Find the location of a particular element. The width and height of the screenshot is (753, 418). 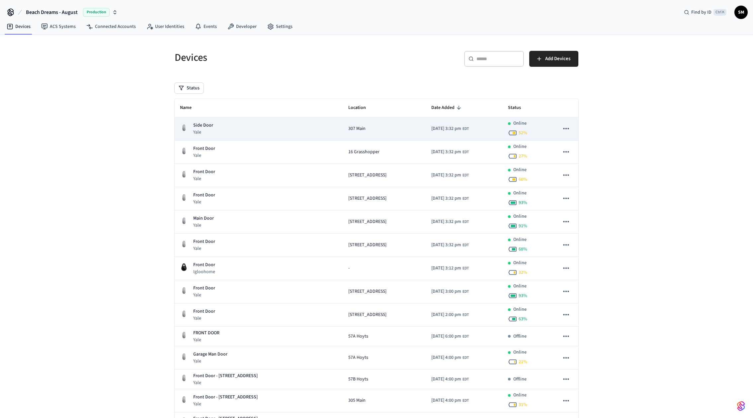

span: Location is located at coordinates (361, 108).